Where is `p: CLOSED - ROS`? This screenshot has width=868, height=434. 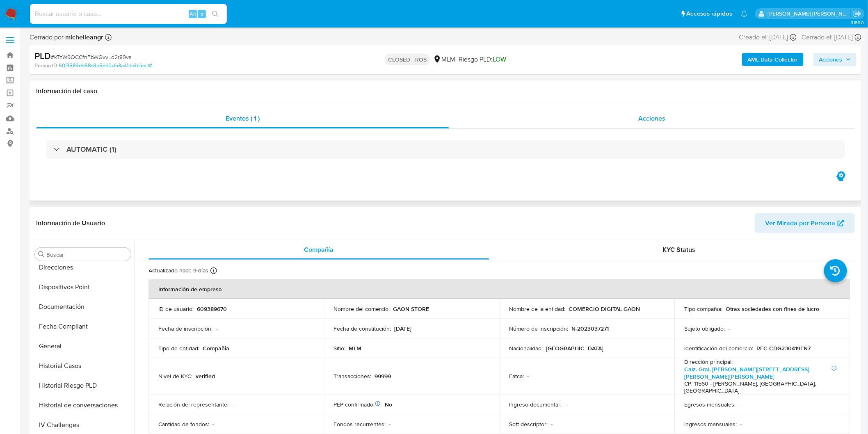
p: CLOSED - ROS is located at coordinates (407, 59).